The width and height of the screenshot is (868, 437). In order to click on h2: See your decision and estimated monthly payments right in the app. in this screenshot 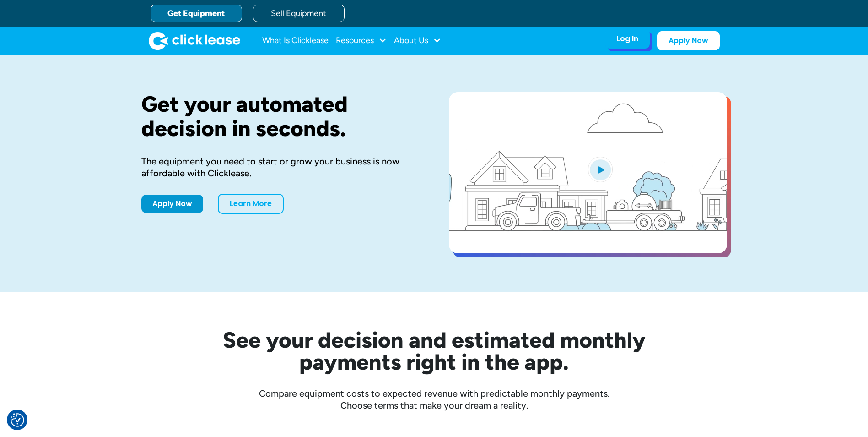, I will do `click(434, 351)`.